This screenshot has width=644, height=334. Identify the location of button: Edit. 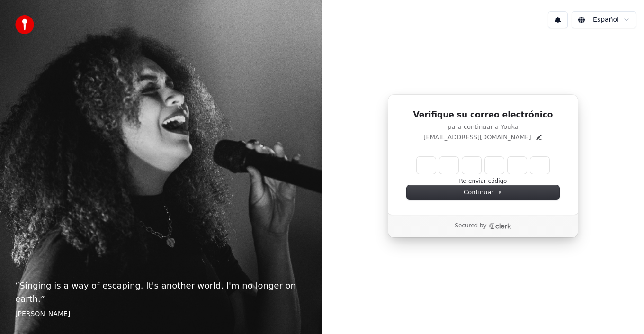
(538, 137).